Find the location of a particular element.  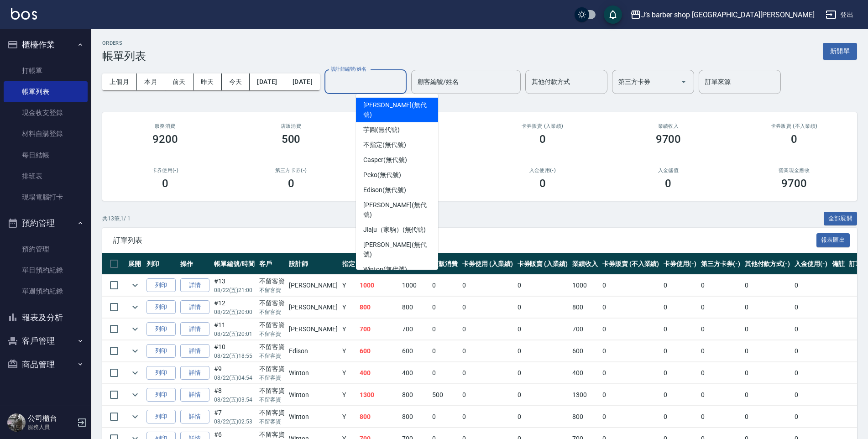

h3: 9200 is located at coordinates (165, 139).